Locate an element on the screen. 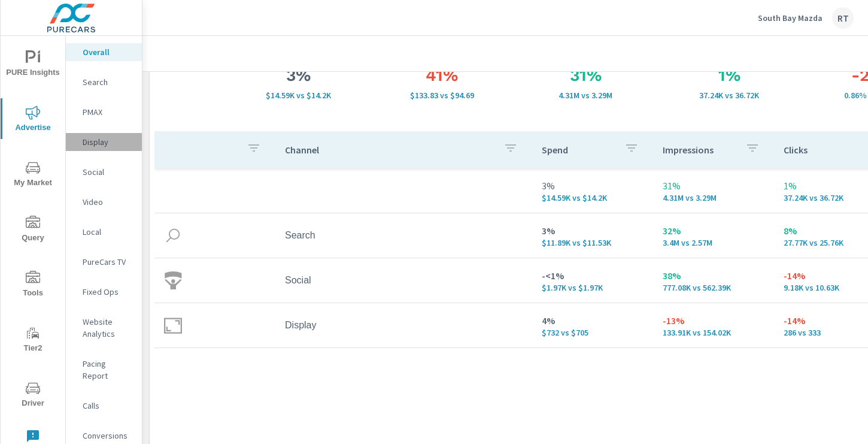  div: Social is located at coordinates (103, 172).